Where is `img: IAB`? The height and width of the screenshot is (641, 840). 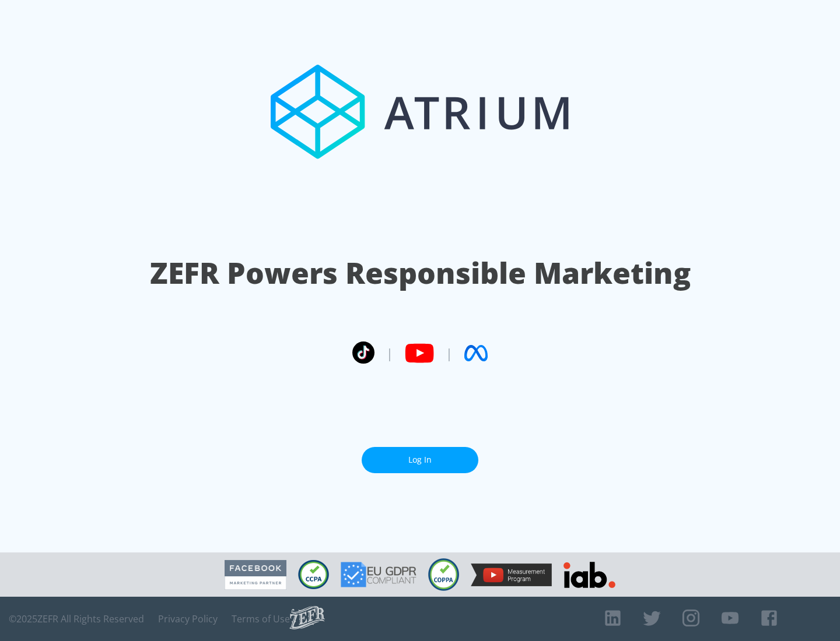
img: IAB is located at coordinates (589, 575).